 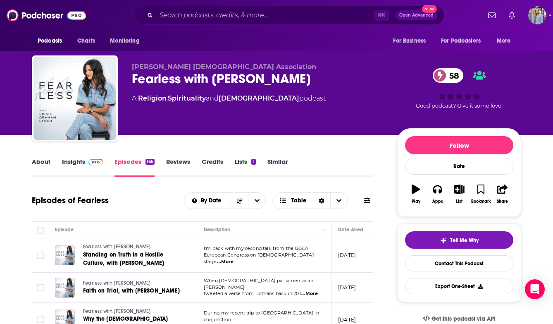 I want to click on img: Fearless with Cissie Graham Lynch, so click(x=75, y=98).